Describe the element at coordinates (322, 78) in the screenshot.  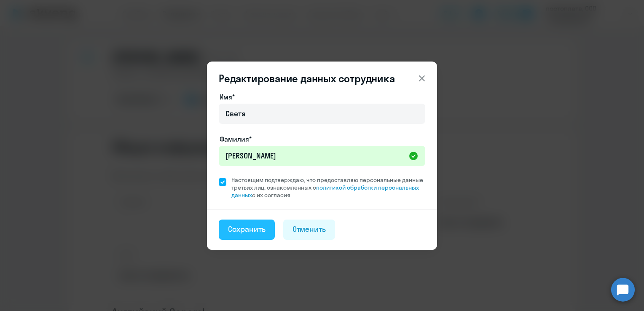
I see `header: Редактирование данных сотрудника` at that location.